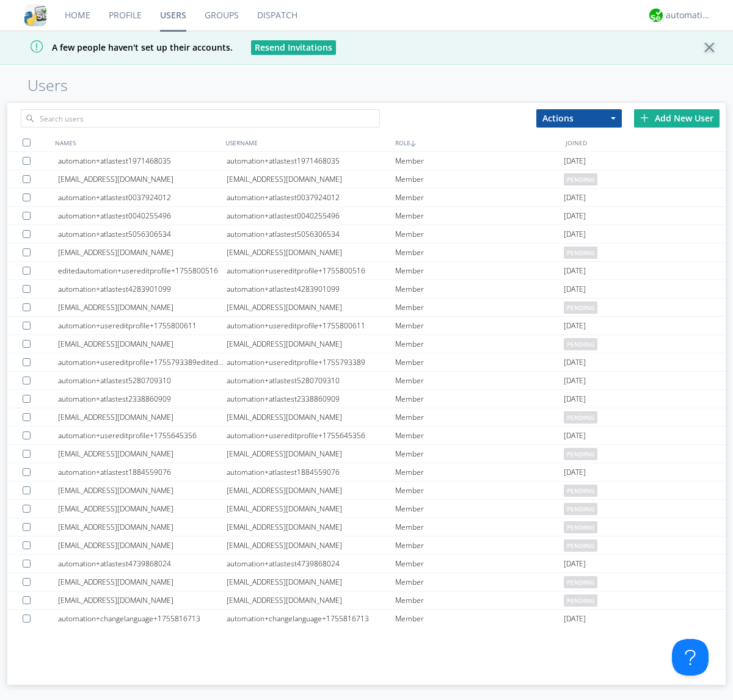  I want to click on img: plus.svg, so click(645, 118).